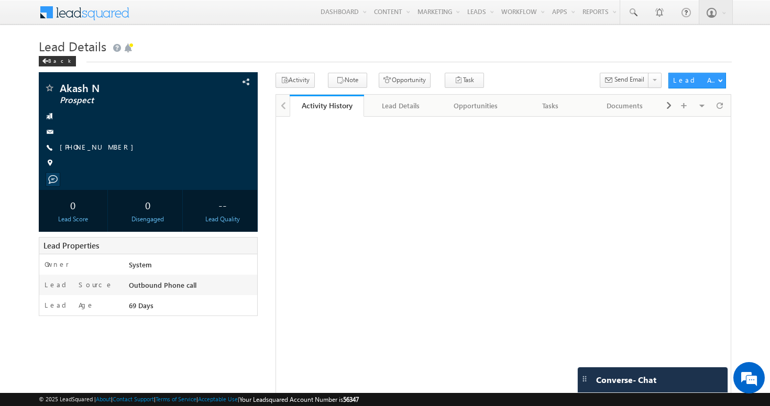 The image size is (770, 406). I want to click on a: Terms of Service, so click(176, 399).